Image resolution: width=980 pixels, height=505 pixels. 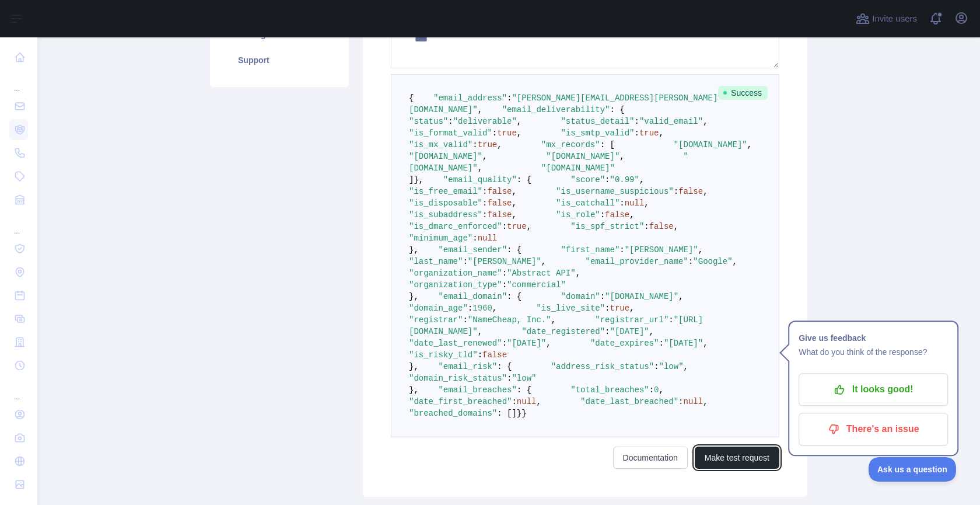 I want to click on span: "mx_records", so click(x=570, y=145).